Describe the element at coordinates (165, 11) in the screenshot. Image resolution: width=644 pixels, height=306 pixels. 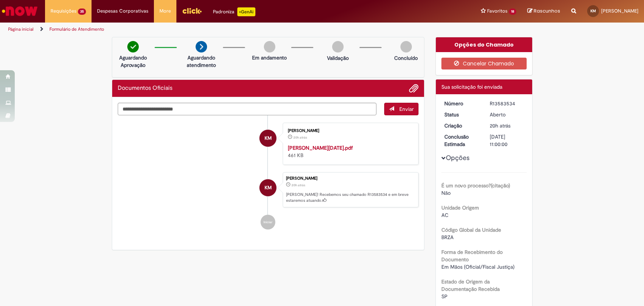
I see `span: More` at that location.